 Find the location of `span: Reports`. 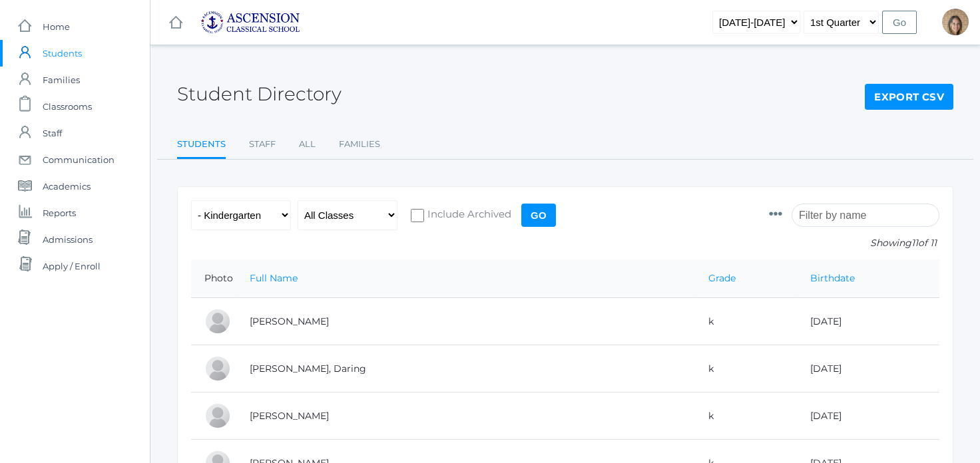

span: Reports is located at coordinates (59, 213).